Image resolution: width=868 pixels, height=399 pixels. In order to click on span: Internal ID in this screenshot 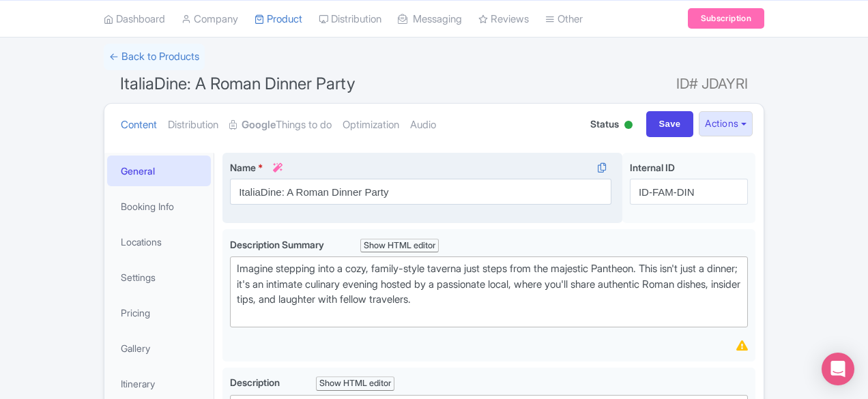, I will do `click(653, 167)`.